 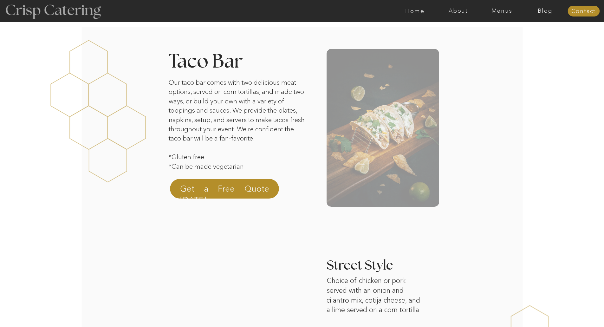 I want to click on p: Choice of chicken or pork served with an onion and cilantro mix, cotija cheese, and a lime served..., so click(x=376, y=297).